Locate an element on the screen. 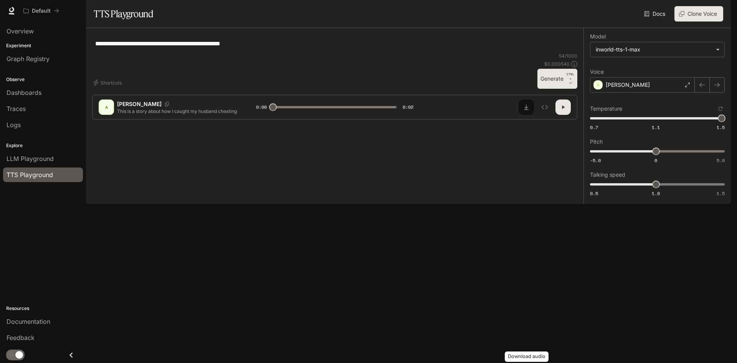  p: Voice is located at coordinates (597, 72).